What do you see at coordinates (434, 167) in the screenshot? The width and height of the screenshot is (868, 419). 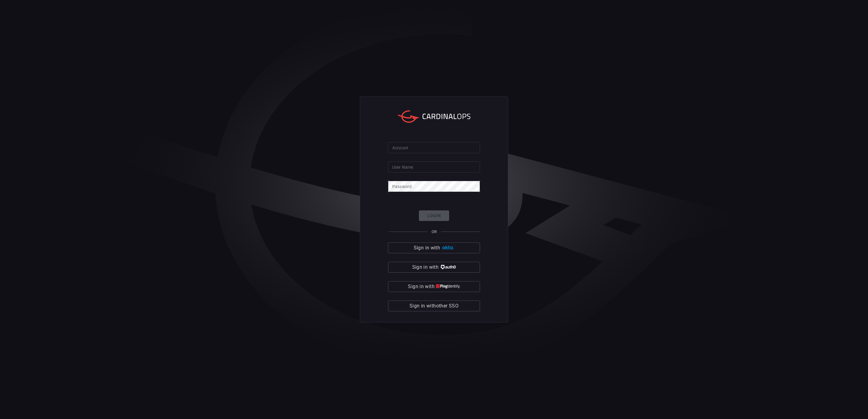 I see `input: Type your user name` at bounding box center [434, 167].